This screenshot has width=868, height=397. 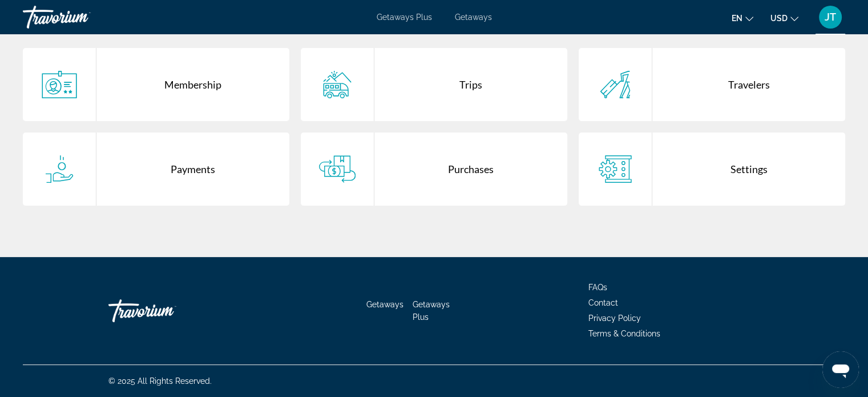 What do you see at coordinates (711, 169) in the screenshot?
I see `a: Settings` at bounding box center [711, 169].